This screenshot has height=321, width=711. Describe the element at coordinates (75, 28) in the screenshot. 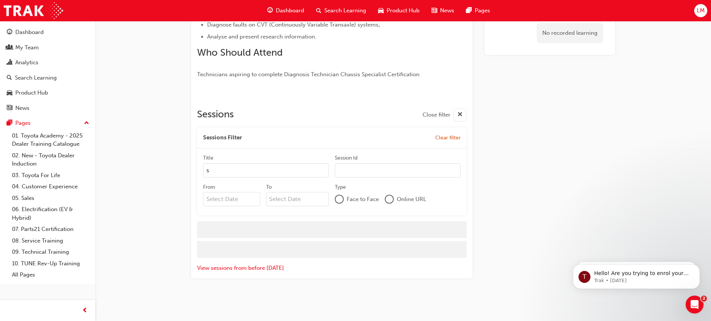

I see `div: message notification from Trak, 14w ago. Hello! Are you trying to enrol your staff in a face to f...` at that location.